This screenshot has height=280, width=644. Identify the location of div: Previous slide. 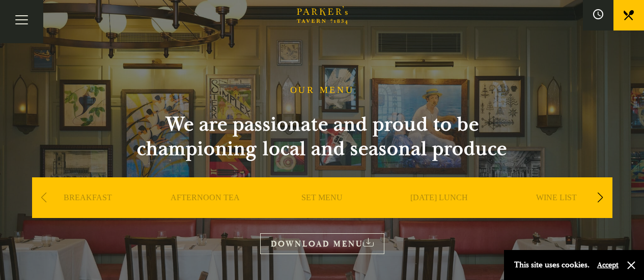
(44, 198).